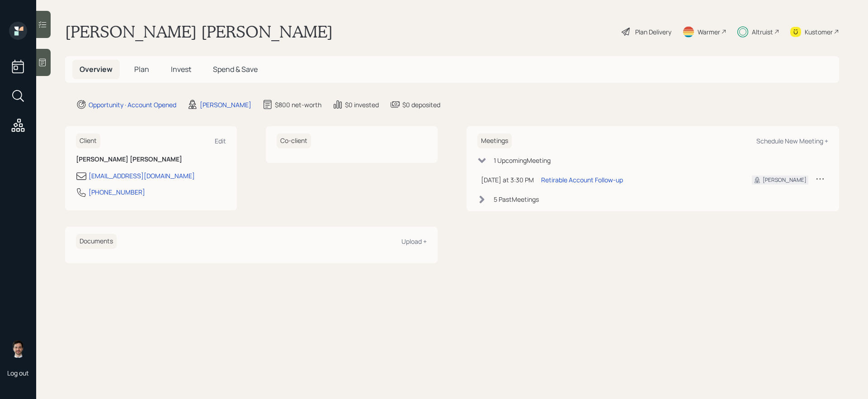  Describe the element at coordinates (96, 241) in the screenshot. I see `h6: Documents` at that location.